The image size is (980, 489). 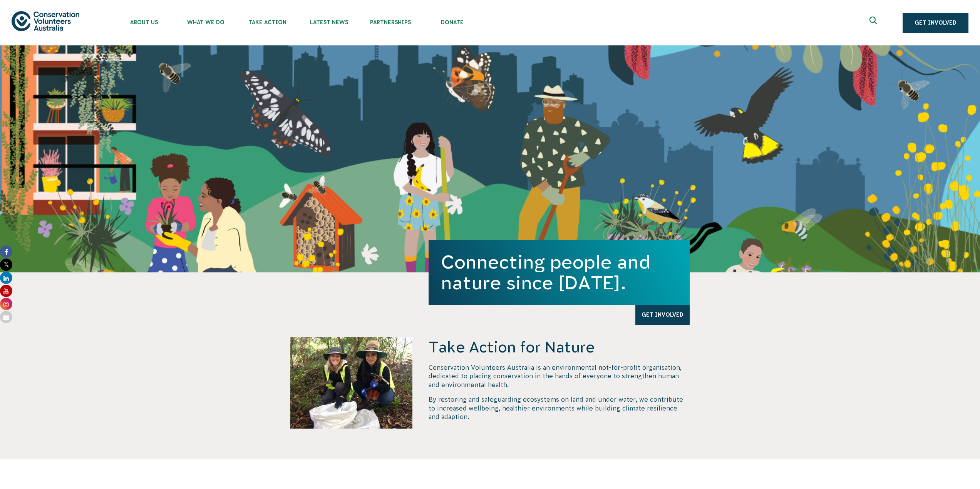 I want to click on span: About Us, so click(x=144, y=22).